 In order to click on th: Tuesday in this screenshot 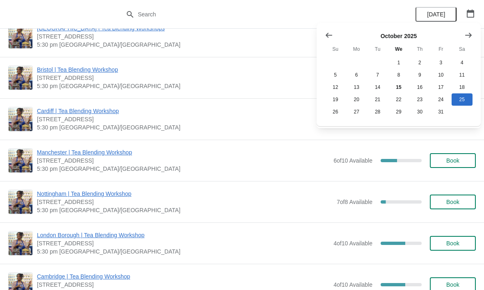, I will do `click(377, 49)`.